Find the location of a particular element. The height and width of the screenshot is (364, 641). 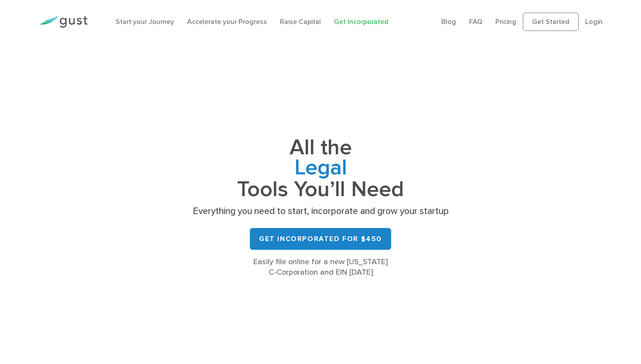

a: Get Incorporated is located at coordinates (361, 21).